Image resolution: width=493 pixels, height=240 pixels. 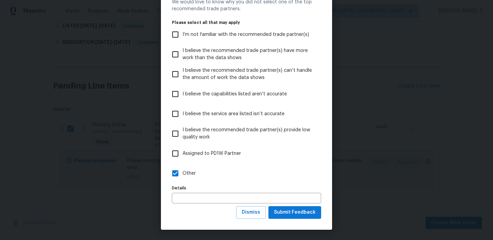 I want to click on button: Dismiss, so click(x=251, y=212).